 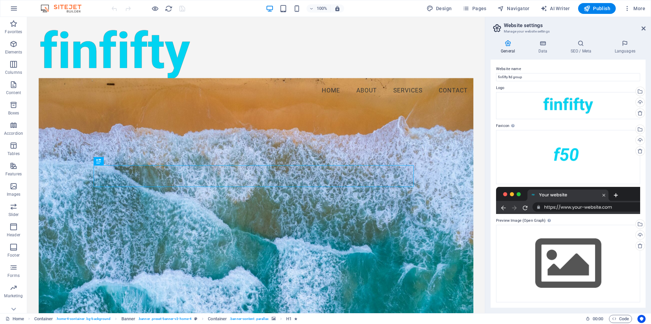 I want to click on p: Columns, so click(x=14, y=73).